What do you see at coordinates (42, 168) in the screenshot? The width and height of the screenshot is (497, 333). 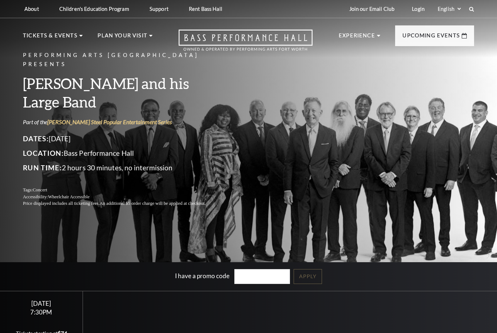 I see `span: Run Time:` at bounding box center [42, 168].